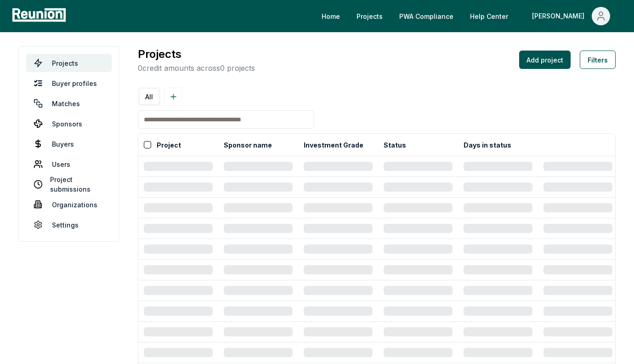  What do you see at coordinates (149, 97) in the screenshot?
I see `button: All` at bounding box center [149, 97].